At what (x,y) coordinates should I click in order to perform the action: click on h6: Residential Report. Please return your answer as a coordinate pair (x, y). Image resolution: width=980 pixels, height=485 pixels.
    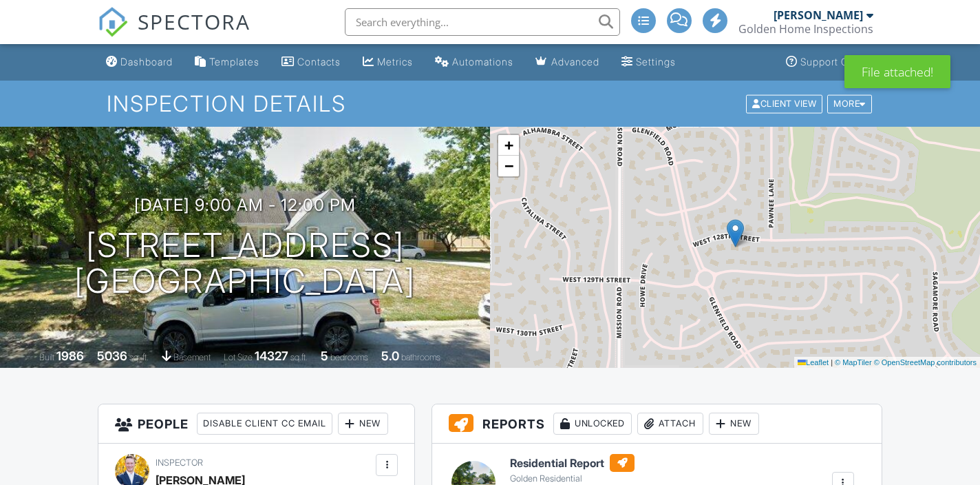
    Looking at the image, I should click on (572, 463).